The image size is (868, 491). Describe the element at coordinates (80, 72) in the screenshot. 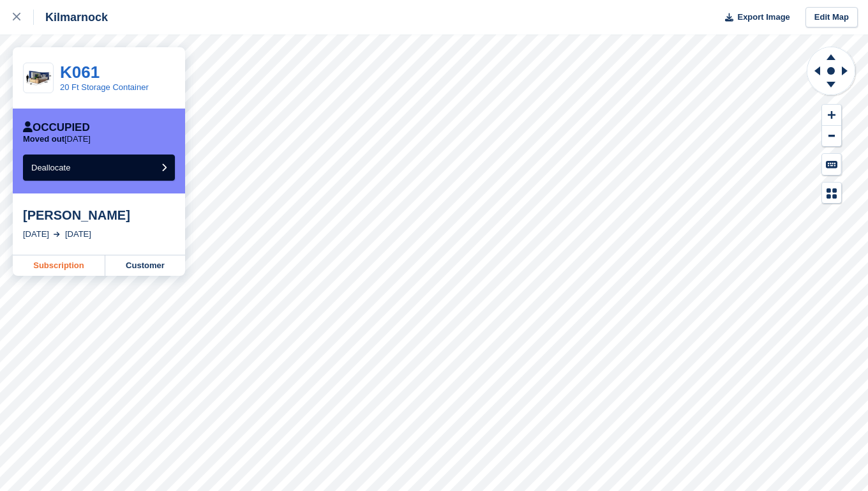

I see `a: K061` at that location.